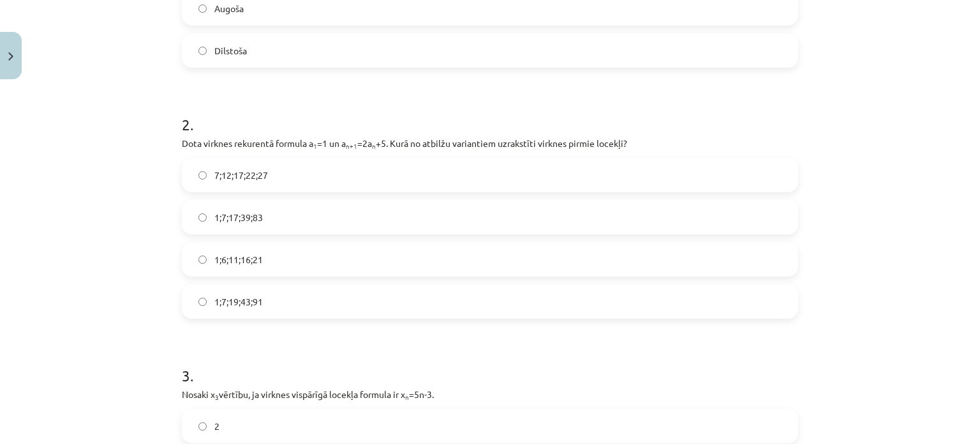  Describe the element at coordinates (229, 8) in the screenshot. I see `span: Augoša` at that location.